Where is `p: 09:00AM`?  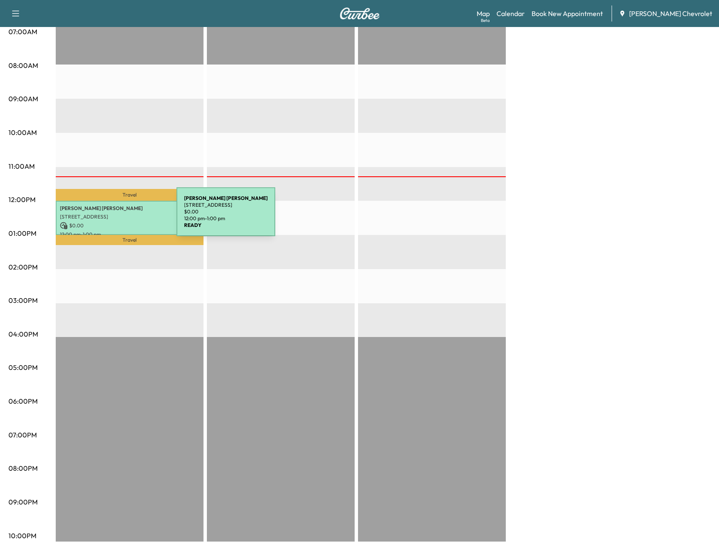 p: 09:00AM is located at coordinates (23, 99).